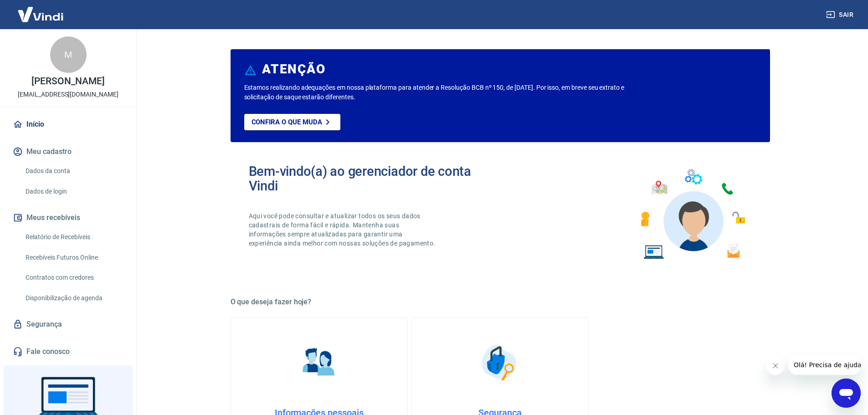 The height and width of the screenshot is (415, 868). Describe the element at coordinates (73, 277) in the screenshot. I see `a: Contratos com credores` at that location.